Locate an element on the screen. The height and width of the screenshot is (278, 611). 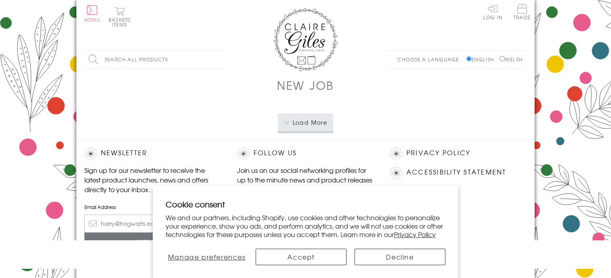
input: Search is located at coordinates (221, 59).